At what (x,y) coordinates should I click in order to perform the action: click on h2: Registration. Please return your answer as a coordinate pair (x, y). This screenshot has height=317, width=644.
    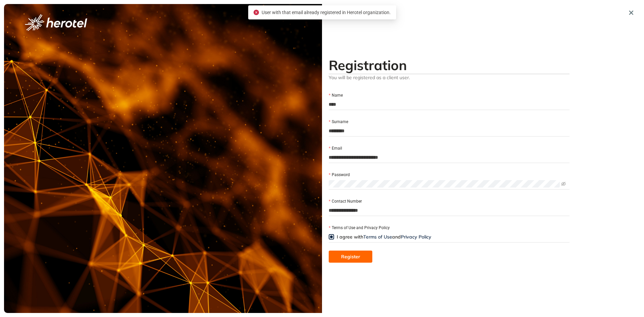
    Looking at the image, I should click on (449, 65).